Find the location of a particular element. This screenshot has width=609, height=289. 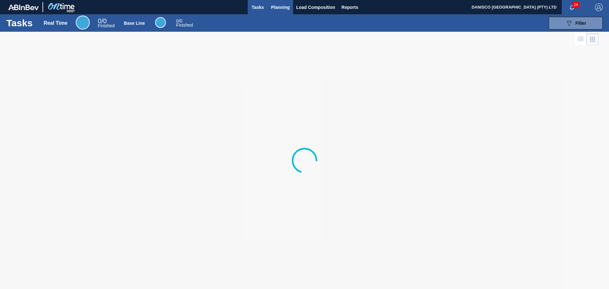

img: Logout is located at coordinates (599, 7).